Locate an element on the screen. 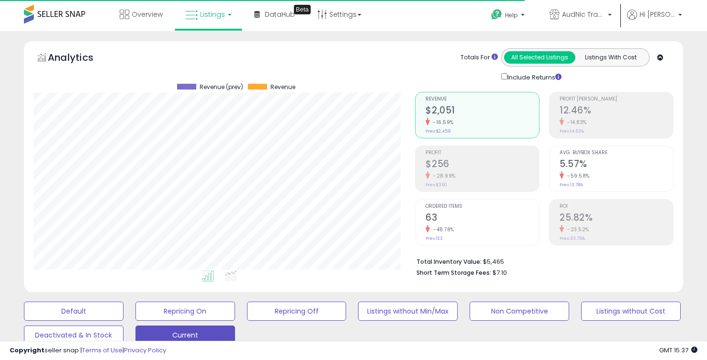 This screenshot has width=707, height=360. button: Non Competitive is located at coordinates (519, 311).